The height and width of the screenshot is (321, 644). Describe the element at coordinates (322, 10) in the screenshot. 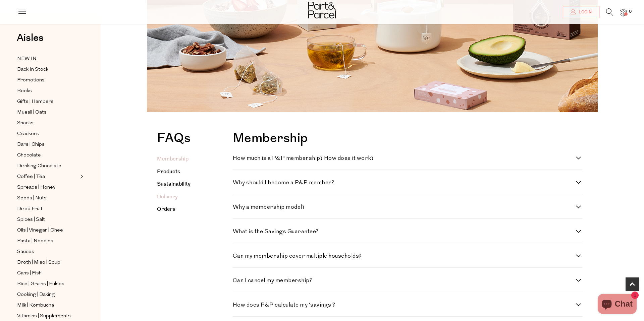

I see `img: Part&Parcel` at that location.